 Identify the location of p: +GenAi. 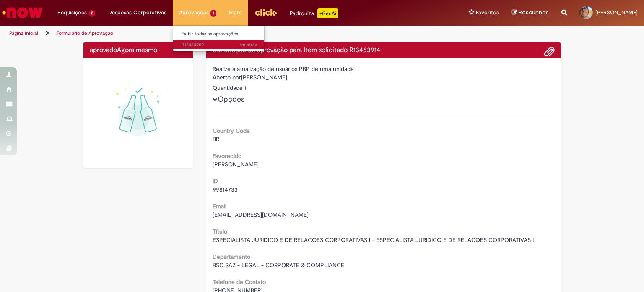
(328, 13).